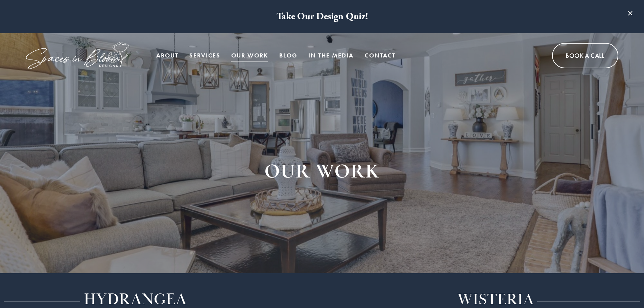  What do you see at coordinates (495, 300) in the screenshot?
I see `h2: WISTERIA` at bounding box center [495, 300].